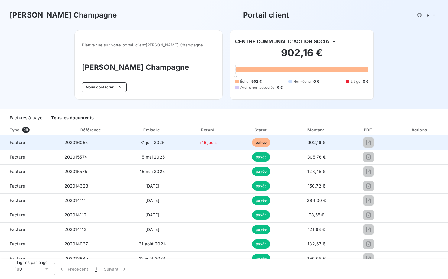 The image size is (448, 279). What do you see at coordinates (116, 269) in the screenshot?
I see `button: Suivant` at bounding box center [116, 269].